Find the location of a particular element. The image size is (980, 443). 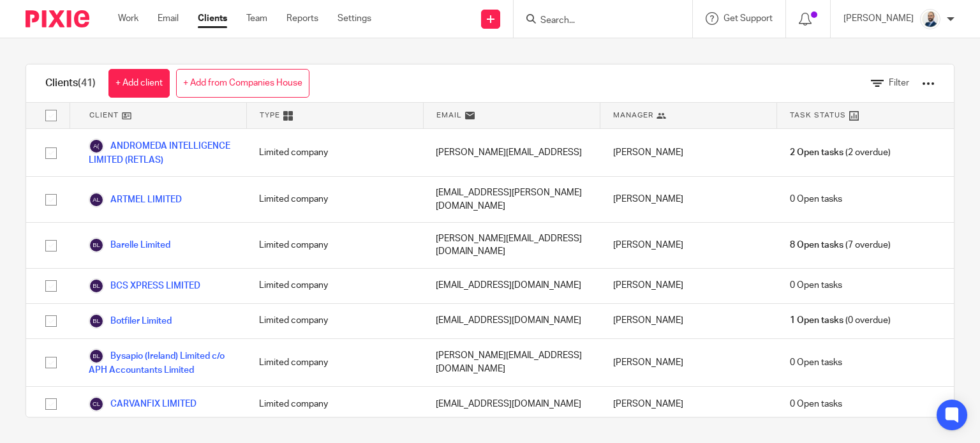

h1: Clients is located at coordinates (70, 83).